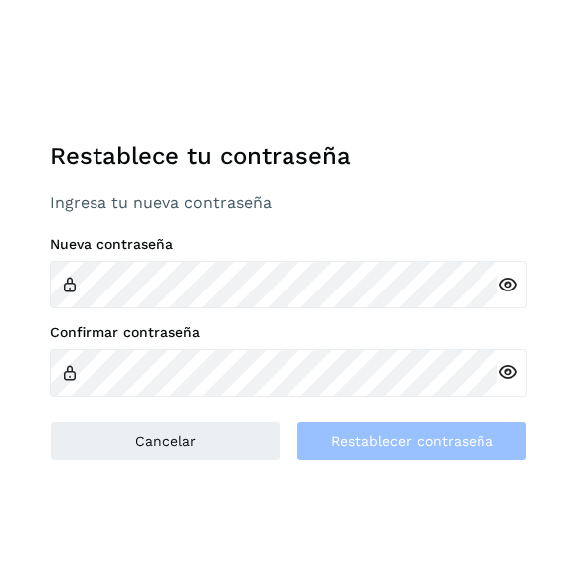 Image resolution: width=577 pixels, height=581 pixels. Describe the element at coordinates (289, 202) in the screenshot. I see `p: Ingresa tu nueva contraseña` at that location.